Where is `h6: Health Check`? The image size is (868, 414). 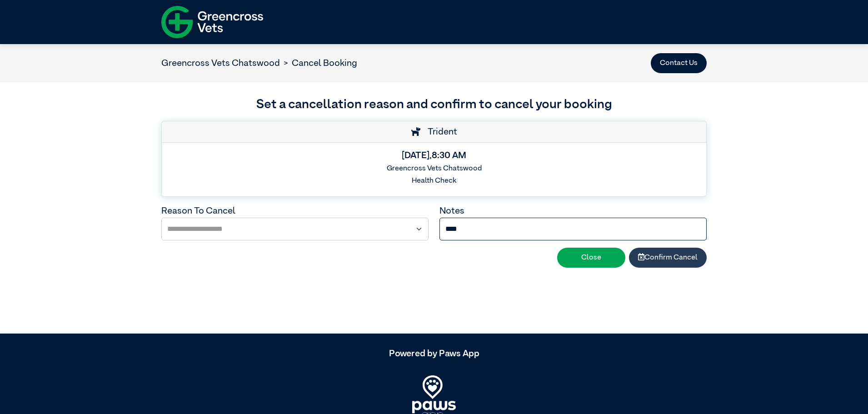
h6: Health Check is located at coordinates (434, 181).